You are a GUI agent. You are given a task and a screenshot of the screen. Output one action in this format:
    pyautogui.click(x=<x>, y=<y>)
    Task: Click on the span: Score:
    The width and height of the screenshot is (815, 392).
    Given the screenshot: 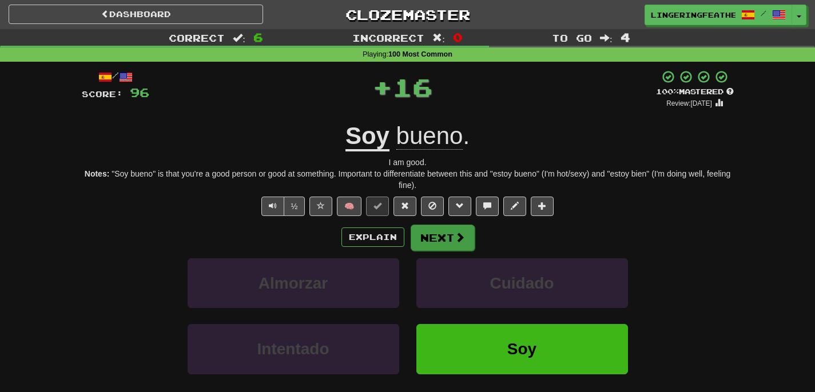 What is the action you would take?
    pyautogui.click(x=102, y=94)
    